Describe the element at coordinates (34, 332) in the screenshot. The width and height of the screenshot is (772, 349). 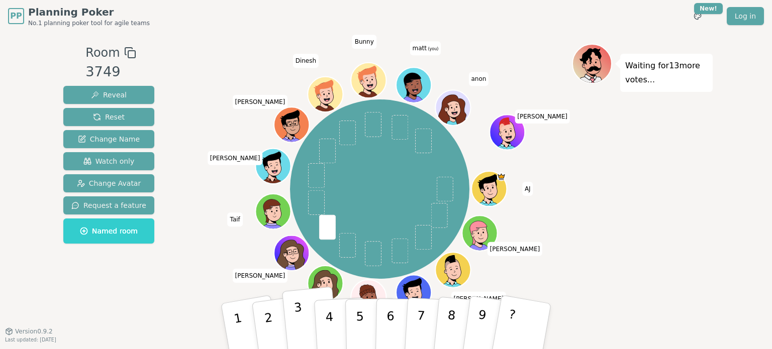
I see `span: Version 0.9.2` at that location.